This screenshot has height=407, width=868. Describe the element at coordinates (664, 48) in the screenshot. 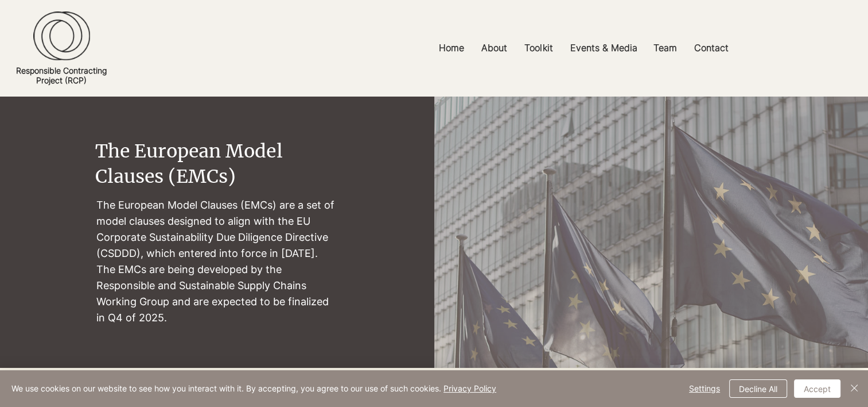

I see `a: Team` at that location.